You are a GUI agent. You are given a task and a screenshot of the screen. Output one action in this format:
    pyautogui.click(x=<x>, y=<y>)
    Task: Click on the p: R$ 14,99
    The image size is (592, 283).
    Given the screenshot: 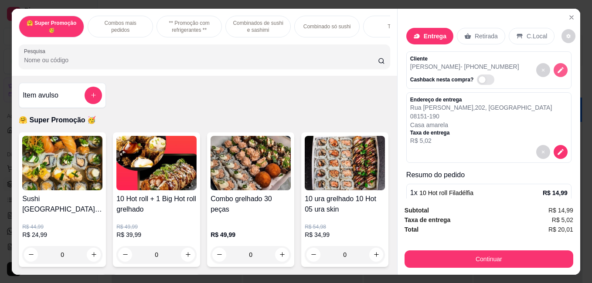 What is the action you would take?
    pyautogui.click(x=555, y=193)
    